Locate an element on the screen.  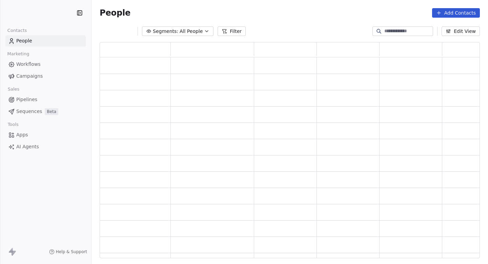
button: Filter is located at coordinates (231, 31).